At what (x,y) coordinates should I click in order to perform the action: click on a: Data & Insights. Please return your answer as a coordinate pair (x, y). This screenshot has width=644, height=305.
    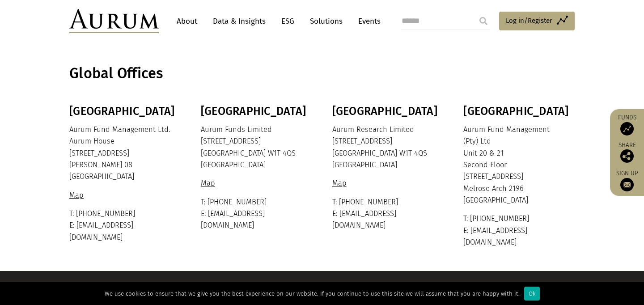
    Looking at the image, I should click on (239, 21).